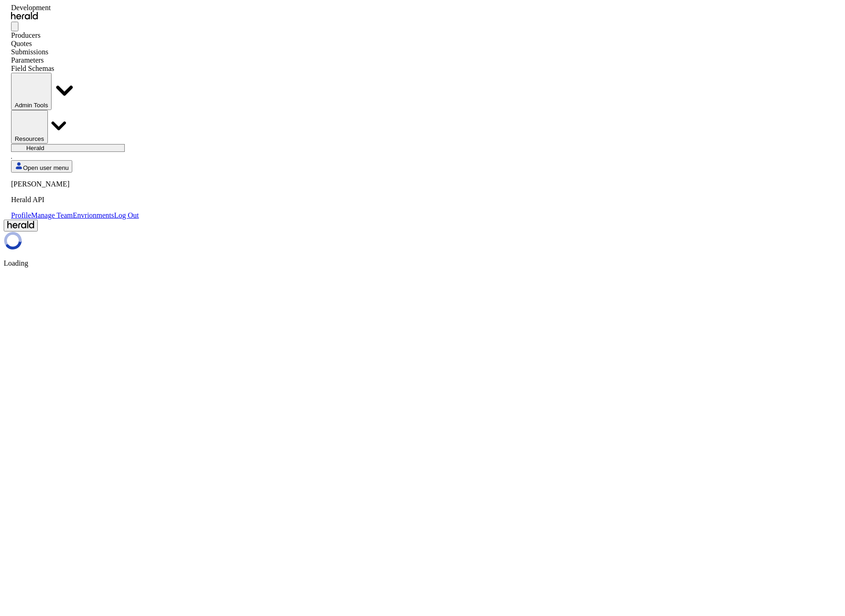 The width and height of the screenshot is (845, 616). I want to click on span: Open user menu, so click(46, 167).